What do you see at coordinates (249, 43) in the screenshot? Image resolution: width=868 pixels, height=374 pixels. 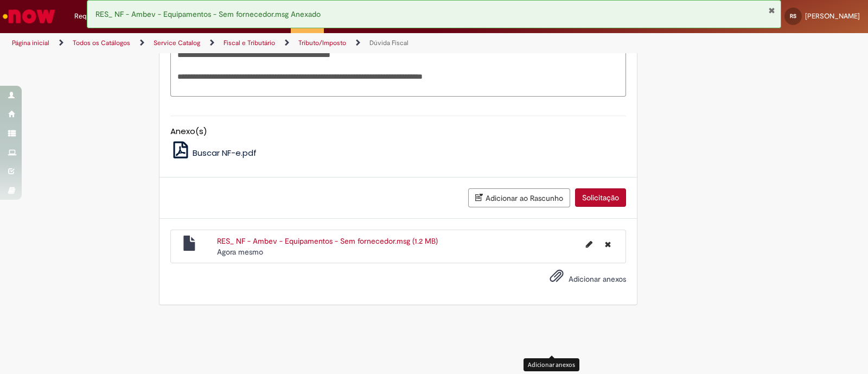 I see `a: Fiscal e Tributário` at bounding box center [249, 43].